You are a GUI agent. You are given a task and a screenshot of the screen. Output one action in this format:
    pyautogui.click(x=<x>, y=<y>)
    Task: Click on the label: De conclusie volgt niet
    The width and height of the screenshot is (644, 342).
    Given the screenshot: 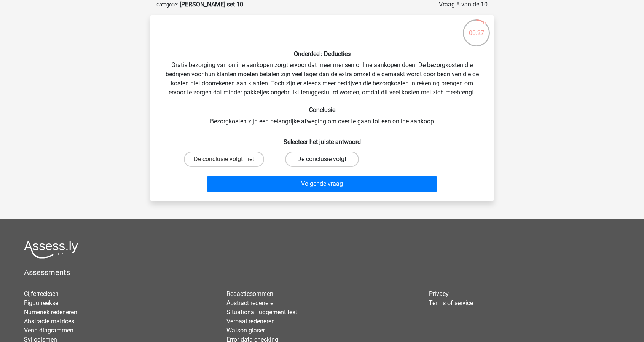 What is the action you would take?
    pyautogui.click(x=224, y=159)
    